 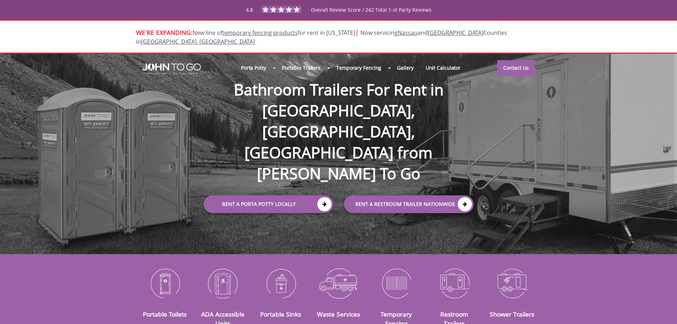 I want to click on img: Restroom-Trailers-icon_N.png, so click(x=454, y=283).